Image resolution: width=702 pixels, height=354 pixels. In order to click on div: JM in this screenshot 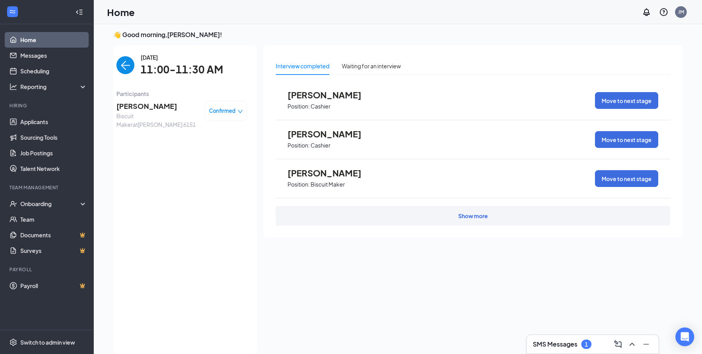, I will do `click(680, 12)`.